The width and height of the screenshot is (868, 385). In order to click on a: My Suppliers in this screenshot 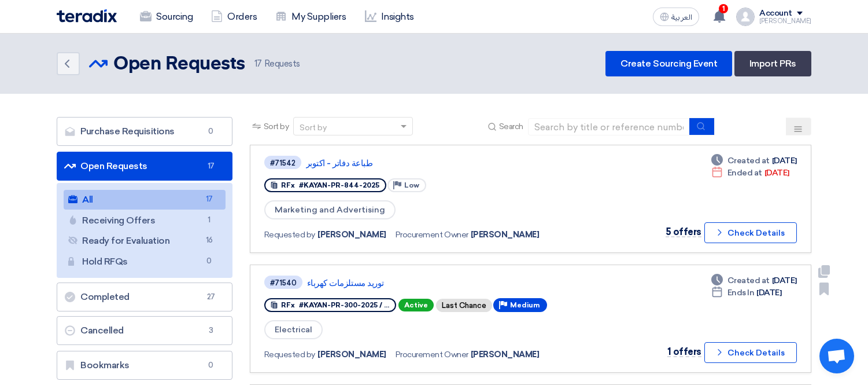, I will do `click(311, 16)`.